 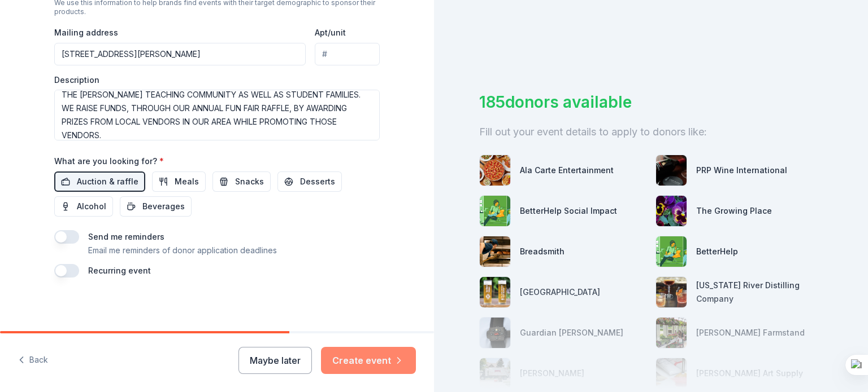 I want to click on span: Snacks, so click(x=249, y=182).